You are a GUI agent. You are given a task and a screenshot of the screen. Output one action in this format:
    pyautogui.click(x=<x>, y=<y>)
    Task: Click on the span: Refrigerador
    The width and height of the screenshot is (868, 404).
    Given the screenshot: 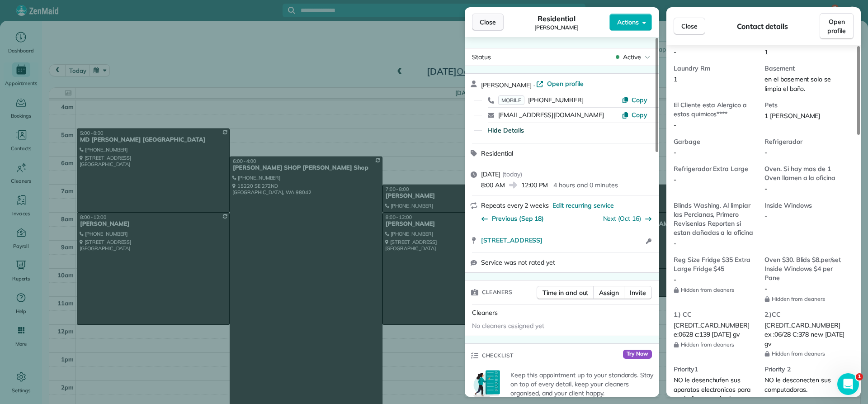 What is the action you would take?
    pyautogui.click(x=807, y=142)
    